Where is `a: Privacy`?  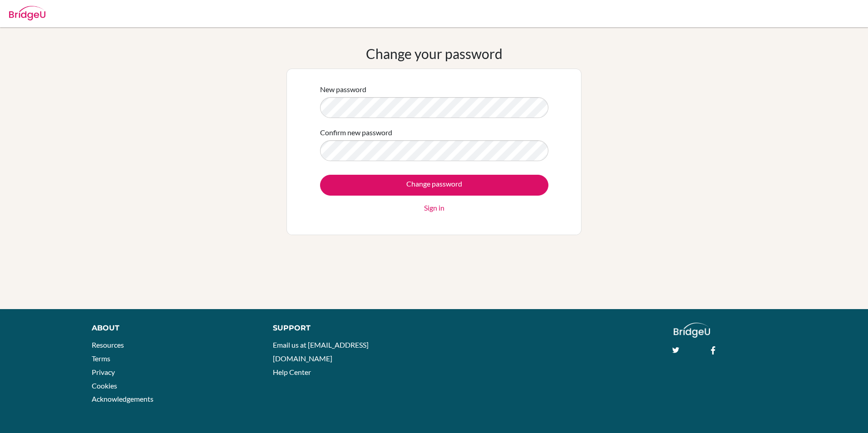
a: Privacy is located at coordinates (103, 372).